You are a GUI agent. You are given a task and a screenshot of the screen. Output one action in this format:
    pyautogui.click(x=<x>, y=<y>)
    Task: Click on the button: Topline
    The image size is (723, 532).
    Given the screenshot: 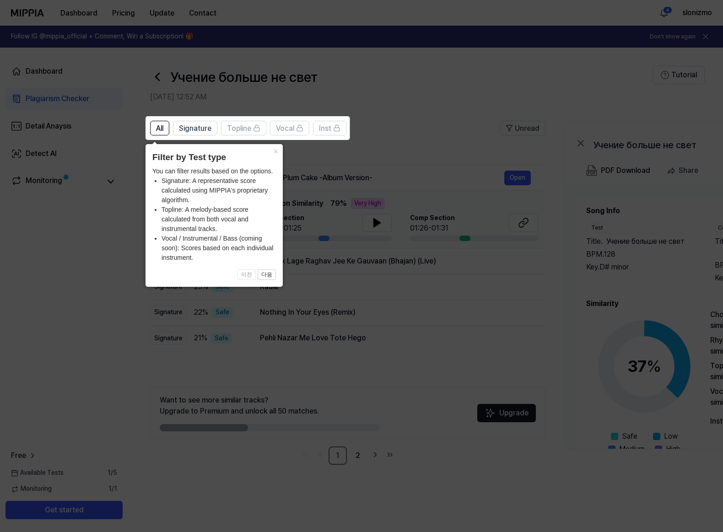 What is the action you would take?
    pyautogui.click(x=243, y=128)
    